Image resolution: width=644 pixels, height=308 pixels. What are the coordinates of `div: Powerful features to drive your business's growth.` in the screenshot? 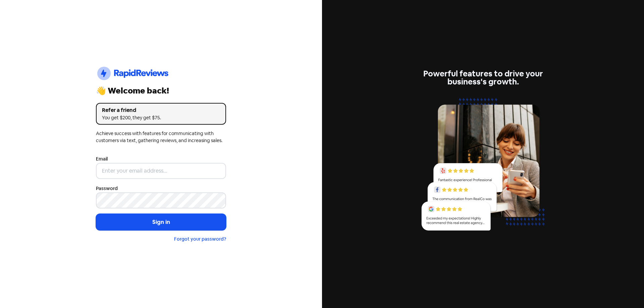 It's located at (483, 78).